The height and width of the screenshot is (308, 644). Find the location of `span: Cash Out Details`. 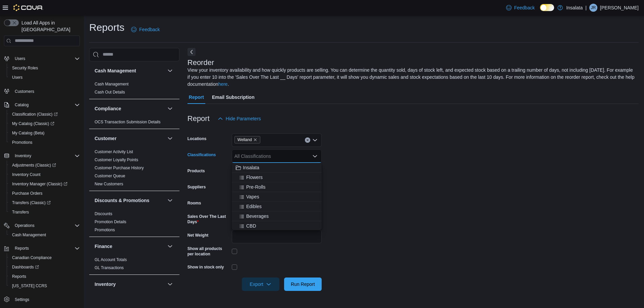

span: Cash Out Details is located at coordinates (110, 93).